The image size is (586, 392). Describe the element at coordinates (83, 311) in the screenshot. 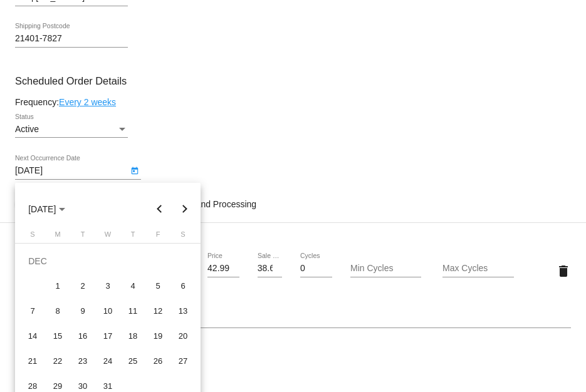

I see `td: December 9, 2025` at that location.